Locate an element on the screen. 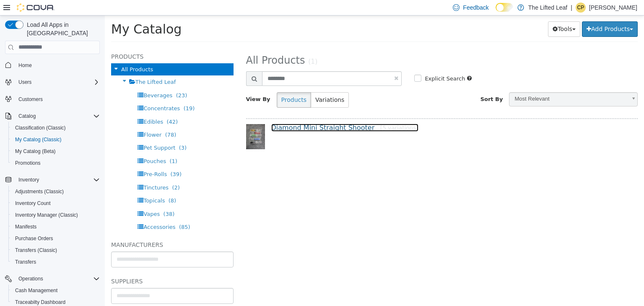 The width and height of the screenshot is (644, 306). span: Accessories is located at coordinates (55, 211).